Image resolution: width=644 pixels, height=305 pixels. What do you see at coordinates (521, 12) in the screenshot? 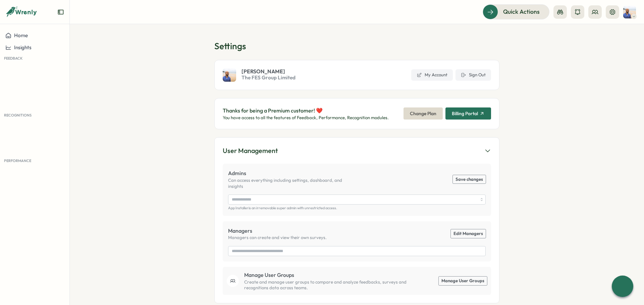
I see `span: Quick Actions` at bounding box center [521, 12].